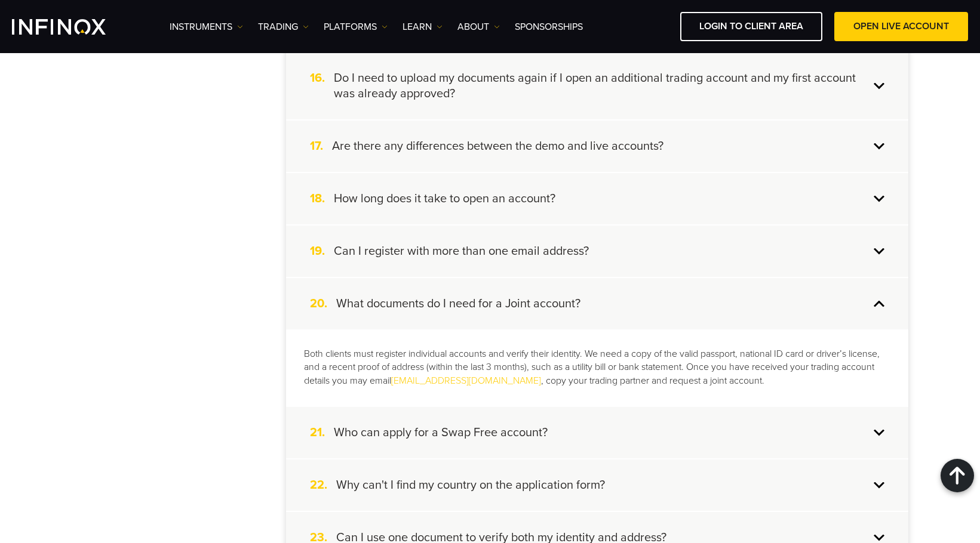 The image size is (980, 543). What do you see at coordinates (901, 26) in the screenshot?
I see `a: OPEN LIVE ACCOUNT` at bounding box center [901, 26].